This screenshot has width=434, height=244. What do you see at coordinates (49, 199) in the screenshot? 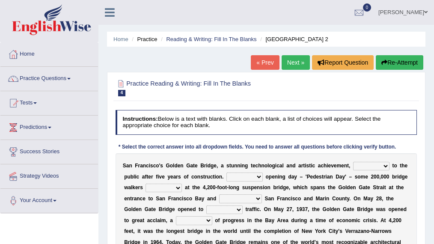
I see `a: Your Account` at bounding box center [49, 199].